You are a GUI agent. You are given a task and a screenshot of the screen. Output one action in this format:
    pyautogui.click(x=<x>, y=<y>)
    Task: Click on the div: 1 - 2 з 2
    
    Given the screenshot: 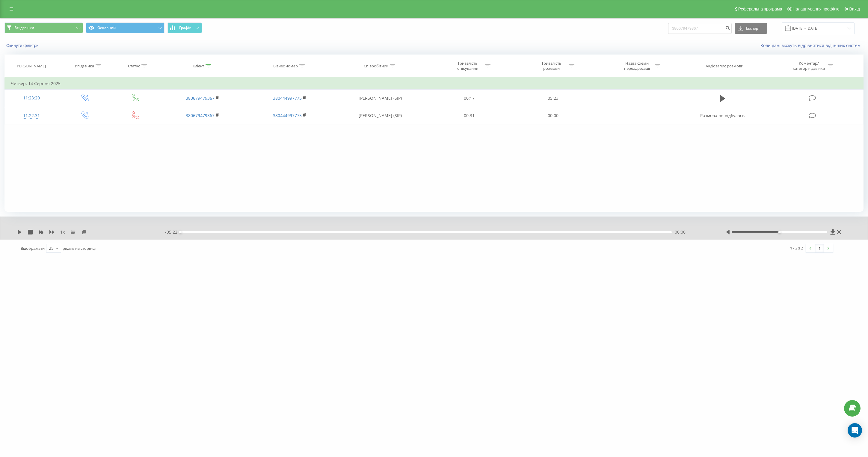 What is the action you would take?
    pyautogui.click(x=796, y=248)
    